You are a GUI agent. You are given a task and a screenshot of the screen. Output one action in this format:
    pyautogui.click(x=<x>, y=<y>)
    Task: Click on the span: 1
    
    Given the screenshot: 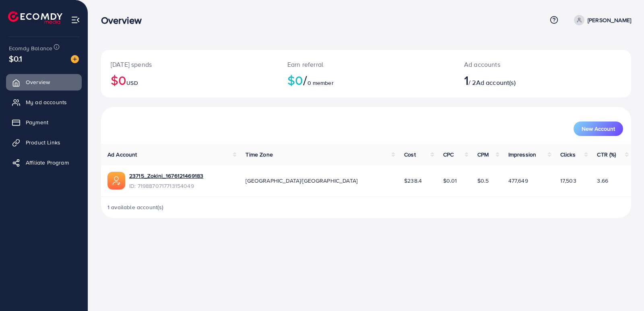 What is the action you would take?
    pyautogui.click(x=466, y=80)
    